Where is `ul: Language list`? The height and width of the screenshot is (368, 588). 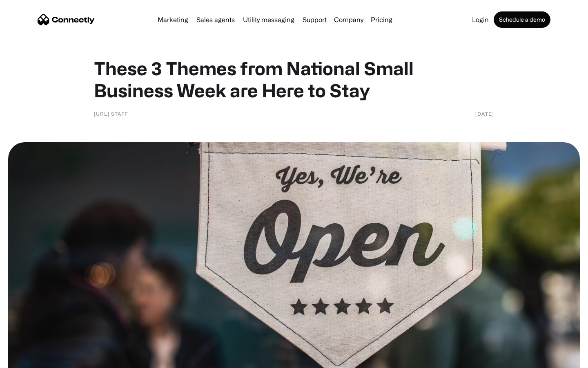 ul: Language list is located at coordinates (32, 359).